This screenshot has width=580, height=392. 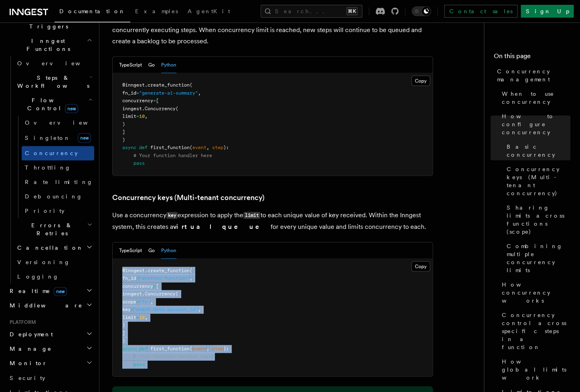 What do you see at coordinates (50, 363) in the screenshot?
I see `button: Monitor` at bounding box center [50, 363].